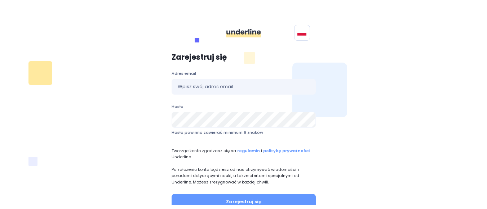 The width and height of the screenshot is (487, 209). Describe the element at coordinates (244, 176) in the screenshot. I see `p: Po założeniu konta będziesz od nas otrzymywać wiadomości z poradami dotyczącymi nauki, a także of...` at that location.